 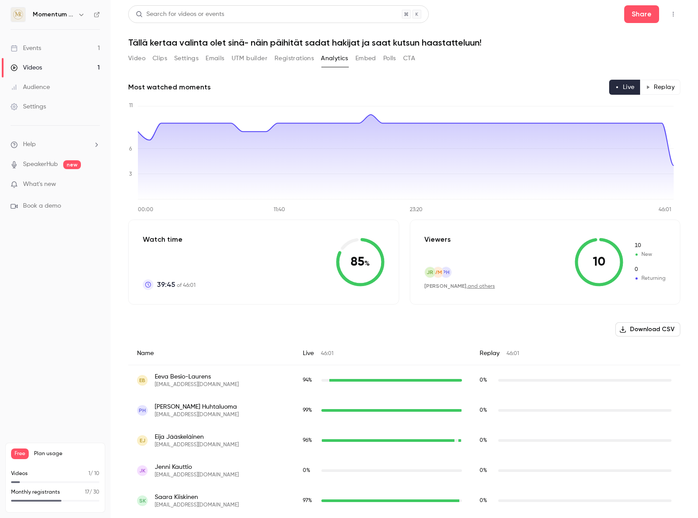 What do you see at coordinates (166, 284) in the screenshot?
I see `span: 39:45` at bounding box center [166, 284].